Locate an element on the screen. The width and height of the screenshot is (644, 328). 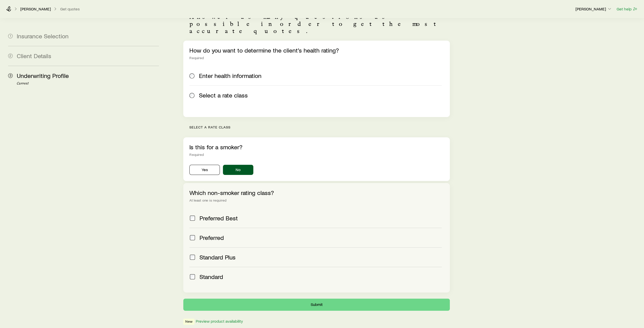
p: Answer as many questions as possible in order to get the most accurate quotes. is located at coordinates (317, 24).